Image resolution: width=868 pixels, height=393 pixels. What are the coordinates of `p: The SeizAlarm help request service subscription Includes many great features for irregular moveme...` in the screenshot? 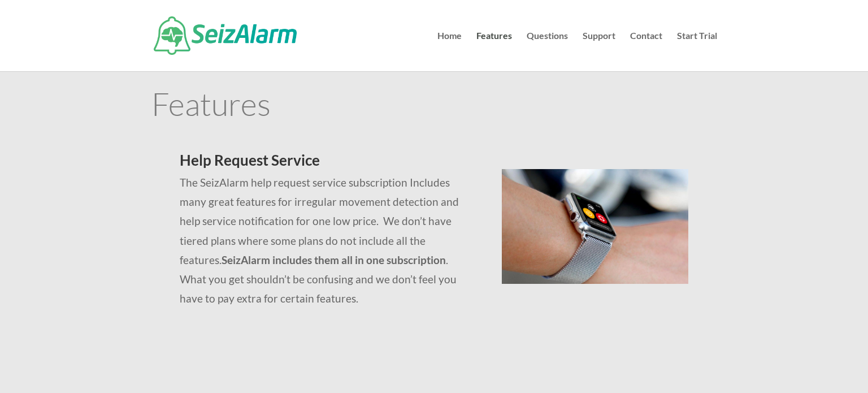 It's located at (327, 241).